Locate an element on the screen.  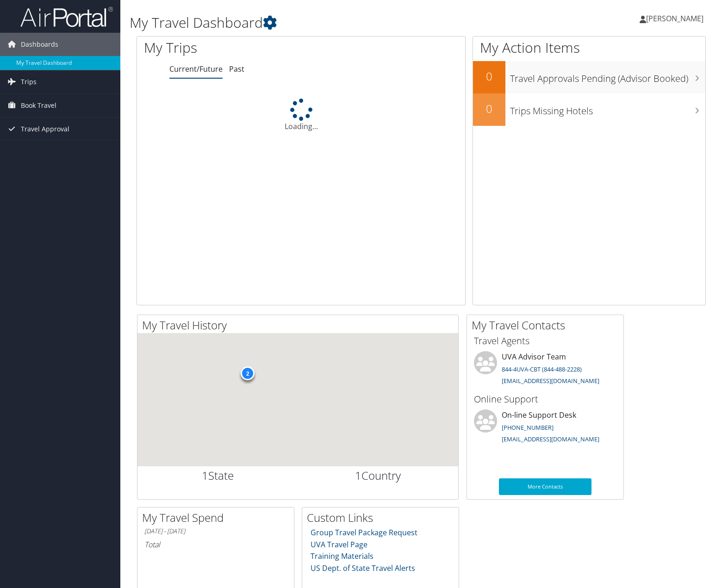
a: Group Travel Package Request is located at coordinates (364, 532).